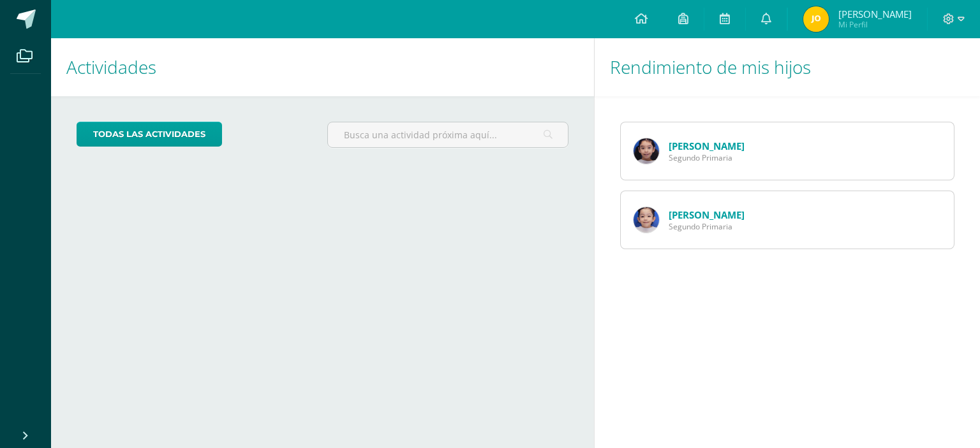  Describe the element at coordinates (875, 24) in the screenshot. I see `span: Mi Perfil` at that location.